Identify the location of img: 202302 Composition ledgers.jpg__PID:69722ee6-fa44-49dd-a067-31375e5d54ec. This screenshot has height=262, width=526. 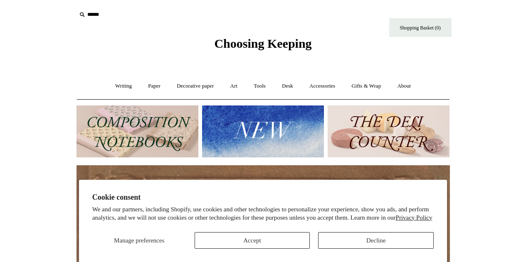
(137, 131).